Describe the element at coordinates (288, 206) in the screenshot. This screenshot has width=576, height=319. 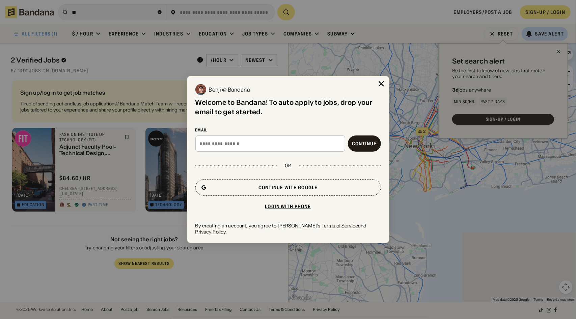
I see `div: Login with phone` at that location.